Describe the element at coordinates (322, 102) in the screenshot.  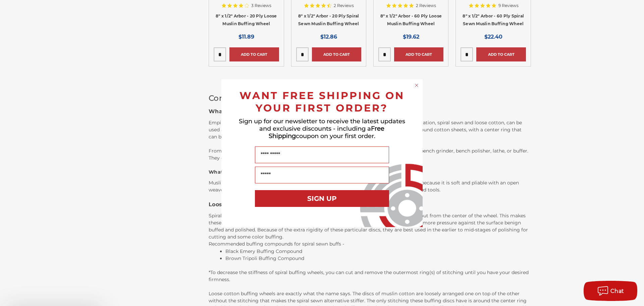
I see `span: WANT FREE SHIPPING ON YOUR FIRST ORDER?` at that location.